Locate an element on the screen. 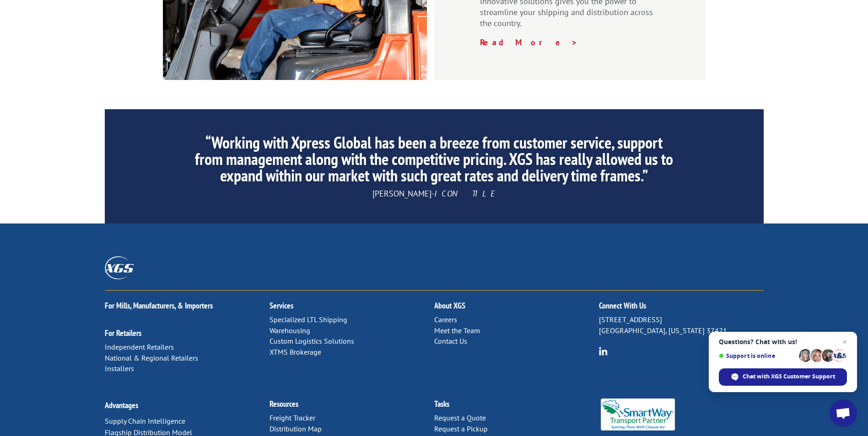 Image resolution: width=868 pixels, height=436 pixels. a: Meet the Team is located at coordinates (457, 330).